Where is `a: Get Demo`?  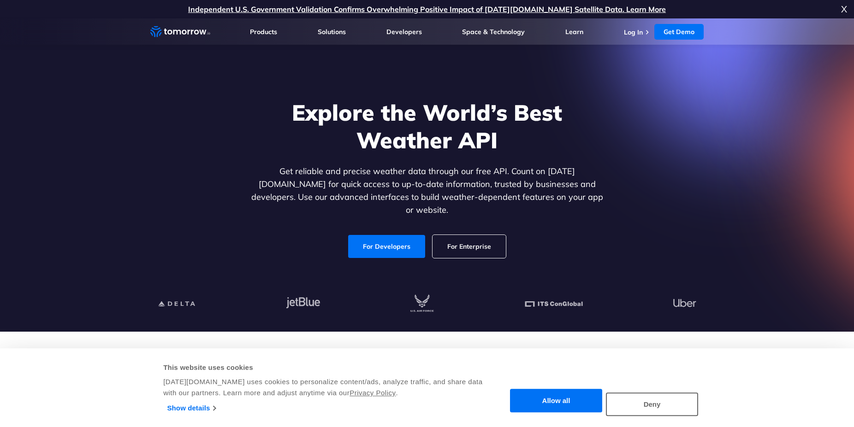 a: Get Demo is located at coordinates (679, 32).